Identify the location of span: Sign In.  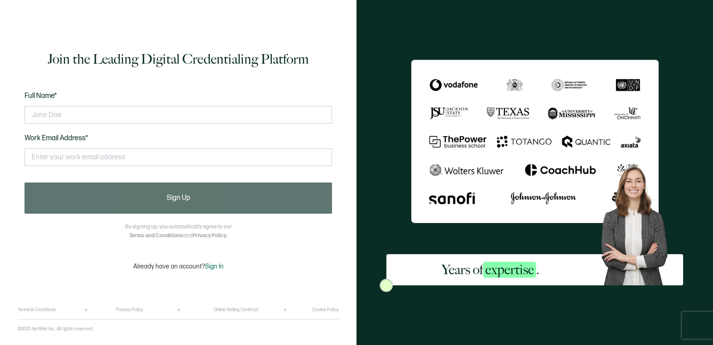
(214, 266).